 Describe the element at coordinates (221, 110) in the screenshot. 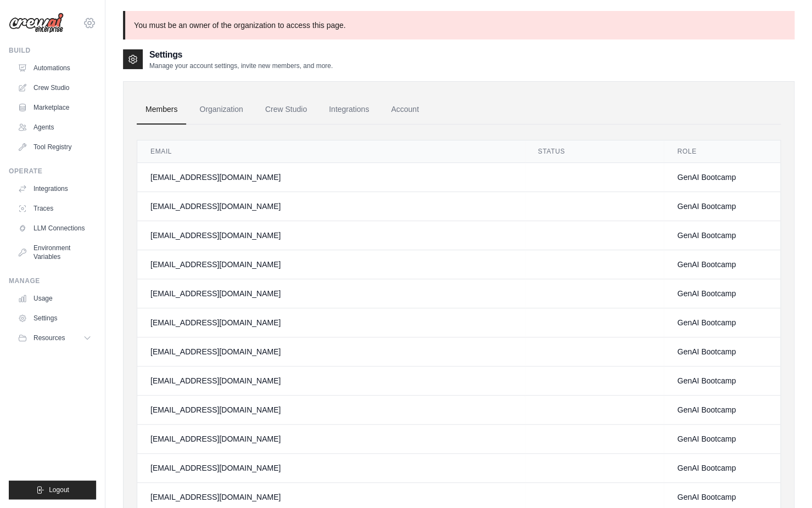

I see `a: Organization` at that location.